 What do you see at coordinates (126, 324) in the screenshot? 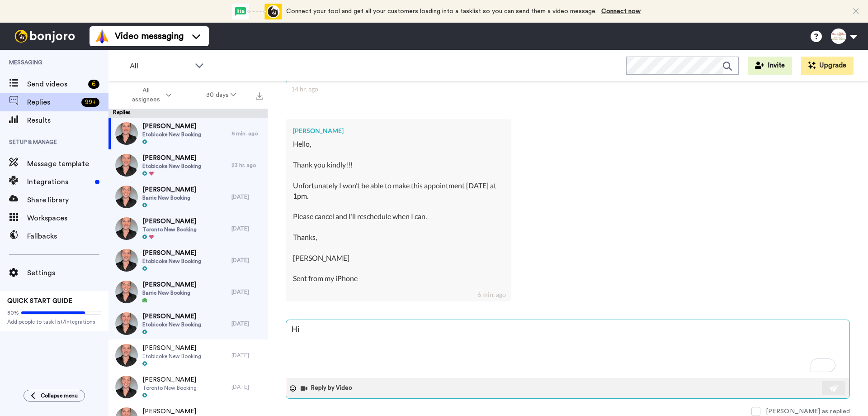
I see `img: 8a1051ef-e1f3-473a-a784-a8a198b0a1cd-thumb.jpg` at bounding box center [126, 324].